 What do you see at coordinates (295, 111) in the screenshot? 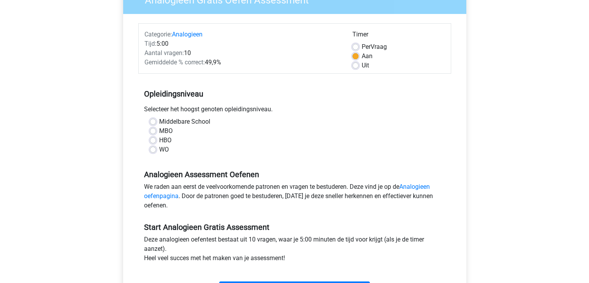
I see `div: Selecteer het hoogst genoten opleidingsniveau.` at bounding box center [295, 111].